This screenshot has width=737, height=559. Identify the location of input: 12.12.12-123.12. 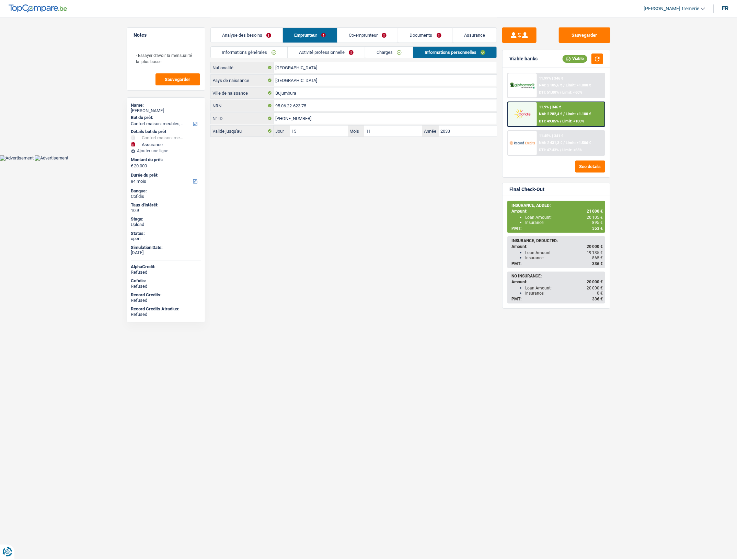
(385, 106).